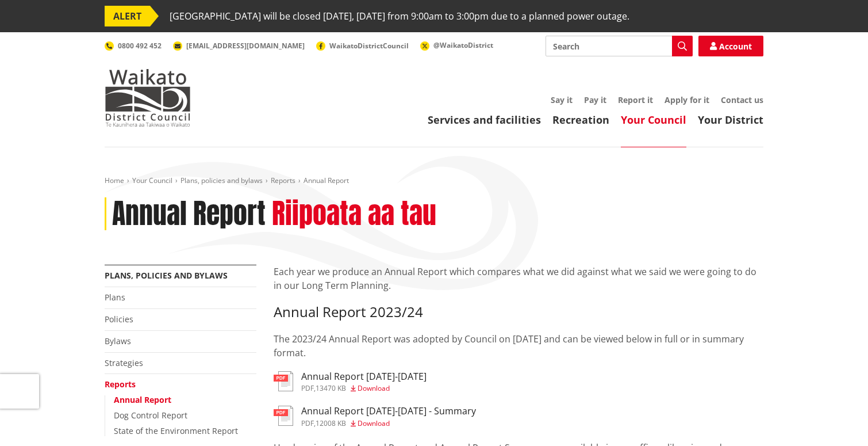 This screenshot has height=446, width=868. Describe the element at coordinates (143, 399) in the screenshot. I see `a: Annual Report` at that location.